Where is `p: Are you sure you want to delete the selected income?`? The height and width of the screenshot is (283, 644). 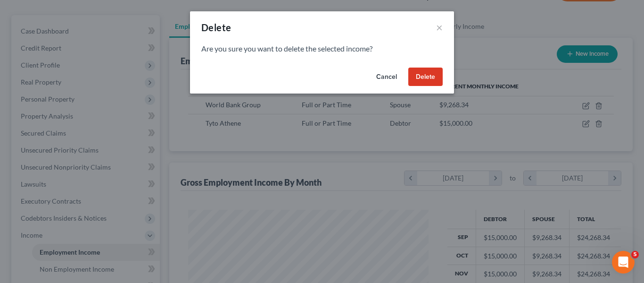 p: Are you sure you want to delete the selected income? is located at coordinates (322, 49).